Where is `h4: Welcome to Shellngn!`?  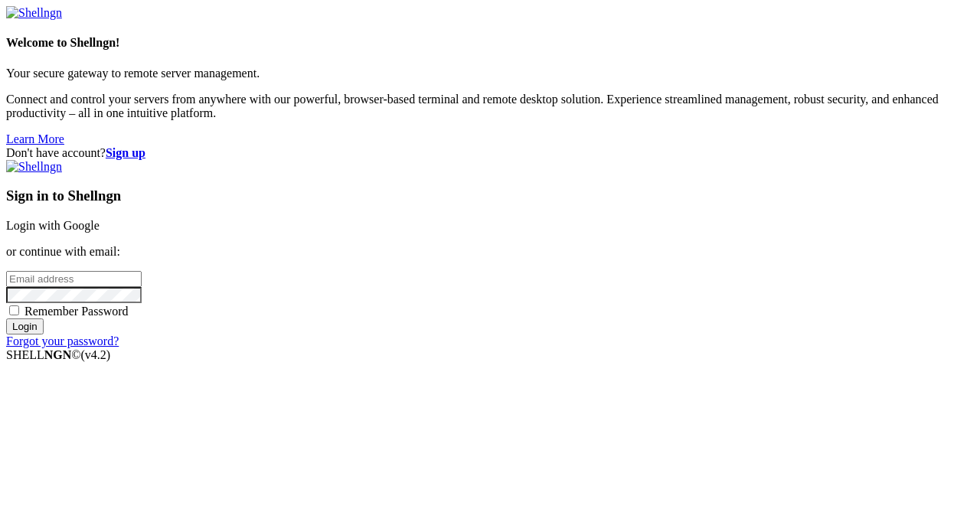 h4: Welcome to Shellngn! is located at coordinates (490, 43).